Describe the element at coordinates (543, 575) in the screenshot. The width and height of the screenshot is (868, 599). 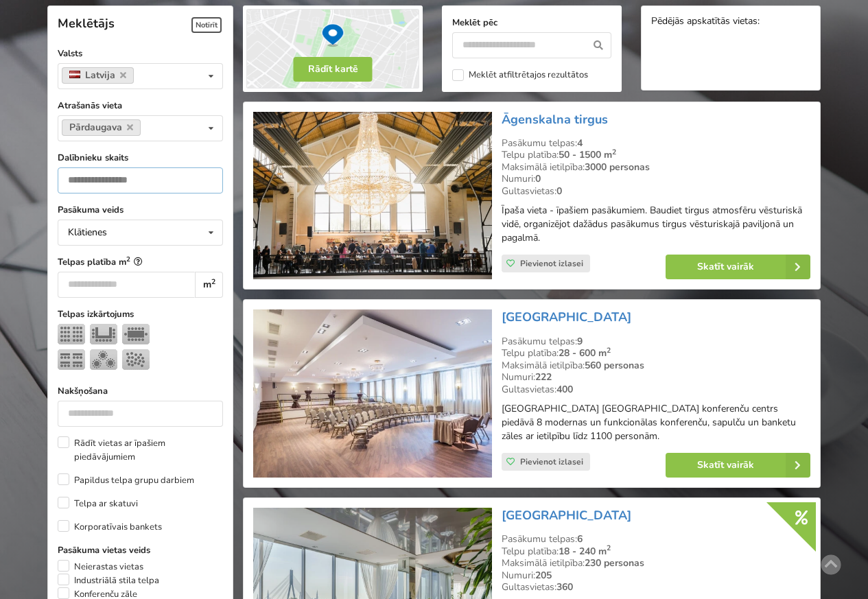
I see `strong: 205` at that location.